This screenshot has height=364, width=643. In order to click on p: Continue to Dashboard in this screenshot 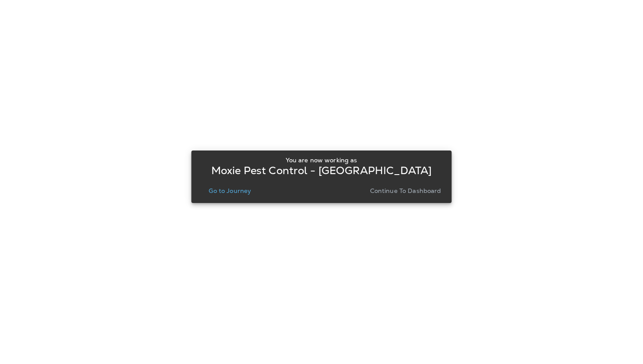, I will do `click(406, 190)`.